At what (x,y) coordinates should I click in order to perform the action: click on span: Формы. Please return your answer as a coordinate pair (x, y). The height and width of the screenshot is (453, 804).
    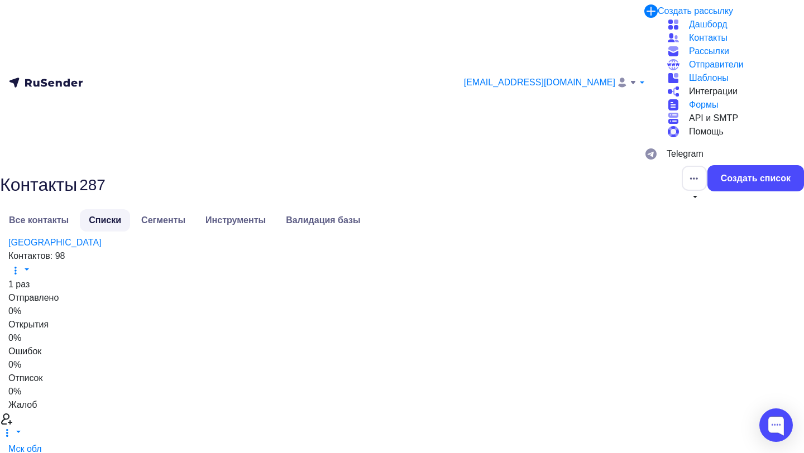
    Looking at the image, I should click on (704, 105).